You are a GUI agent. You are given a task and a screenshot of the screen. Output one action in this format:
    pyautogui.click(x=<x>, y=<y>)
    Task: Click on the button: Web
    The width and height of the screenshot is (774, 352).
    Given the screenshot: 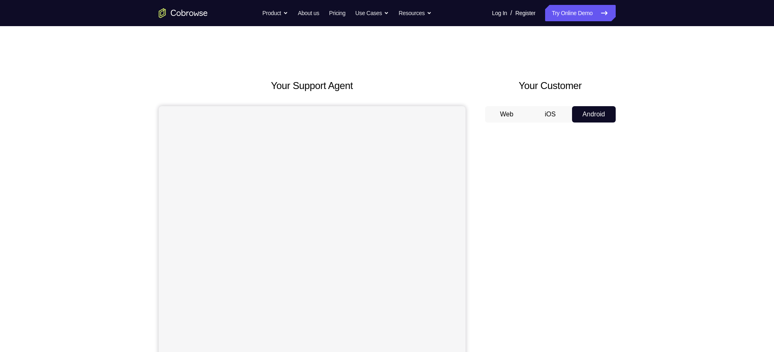 What is the action you would take?
    pyautogui.click(x=507, y=114)
    